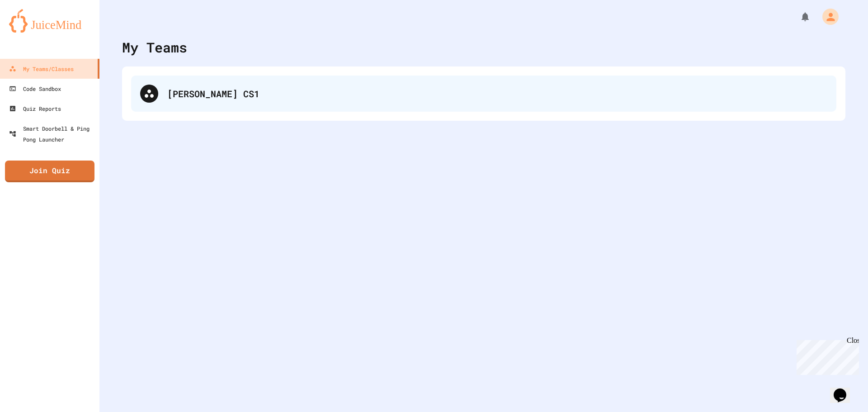 The image size is (868, 412). What do you see at coordinates (52, 134) in the screenshot?
I see `div: Smart Doorbell & Ping Pong Launcher` at bounding box center [52, 134].